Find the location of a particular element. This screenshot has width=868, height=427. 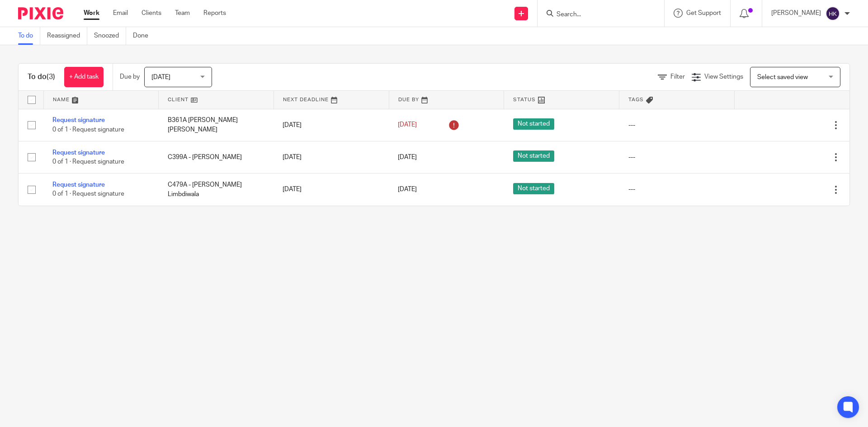

a: Reassigned is located at coordinates (67, 35).